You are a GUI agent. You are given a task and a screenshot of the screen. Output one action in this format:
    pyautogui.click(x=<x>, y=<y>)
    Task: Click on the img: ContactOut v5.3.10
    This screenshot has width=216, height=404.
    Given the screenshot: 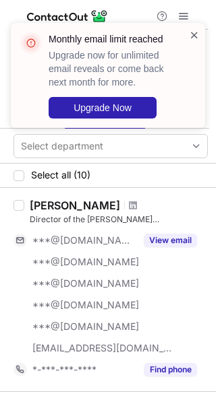 What is the action you would take?
    pyautogui.click(x=67, y=16)
    